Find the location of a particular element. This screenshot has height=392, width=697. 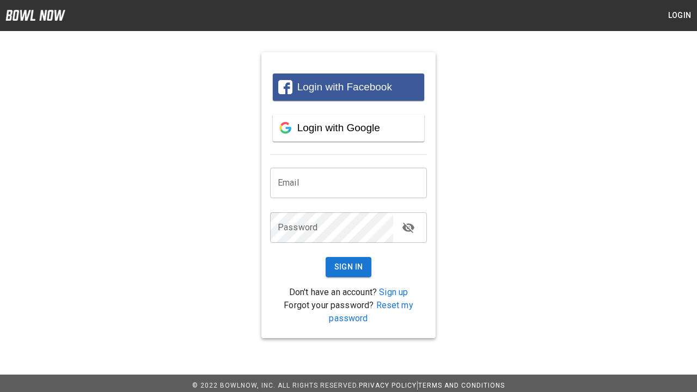

span: © 2022 BowlNow, Inc. All Rights Reserved. is located at coordinates (275, 385).